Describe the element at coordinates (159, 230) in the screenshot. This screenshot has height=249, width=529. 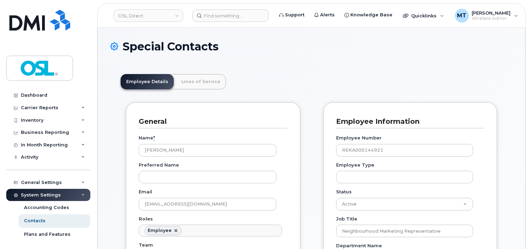
I see `div: Employee` at that location.